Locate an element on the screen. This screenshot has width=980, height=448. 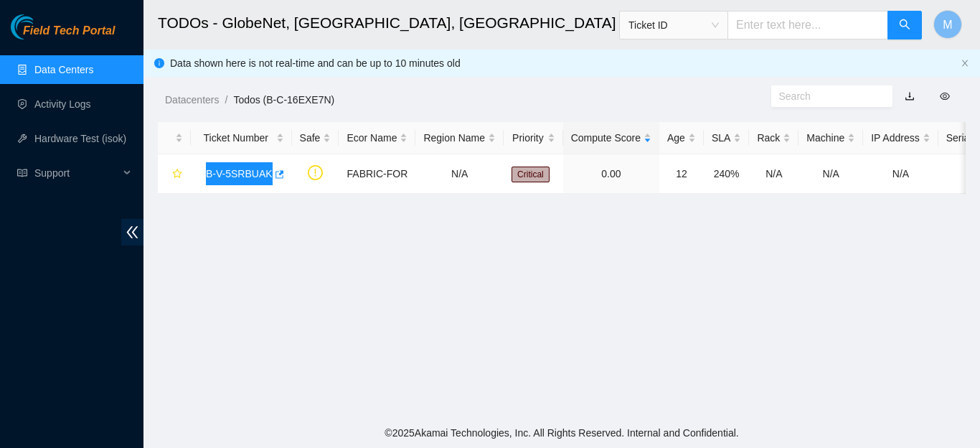
button: search is located at coordinates (905, 25).